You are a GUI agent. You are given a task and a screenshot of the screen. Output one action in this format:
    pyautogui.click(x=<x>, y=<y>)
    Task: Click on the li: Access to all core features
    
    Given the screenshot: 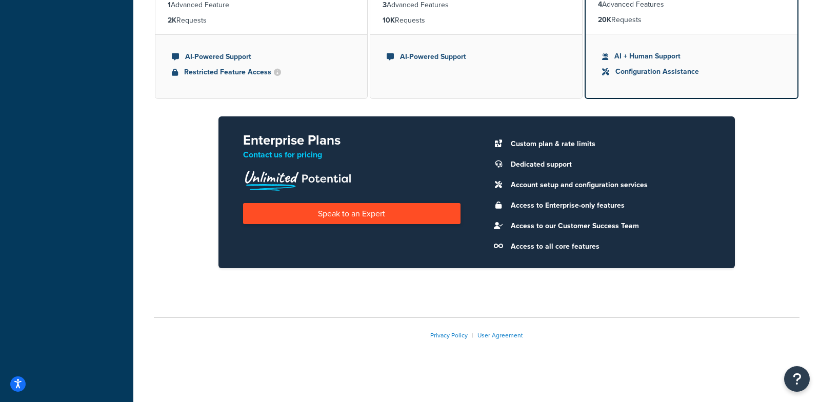 What is the action you would take?
    pyautogui.click(x=608, y=247)
    